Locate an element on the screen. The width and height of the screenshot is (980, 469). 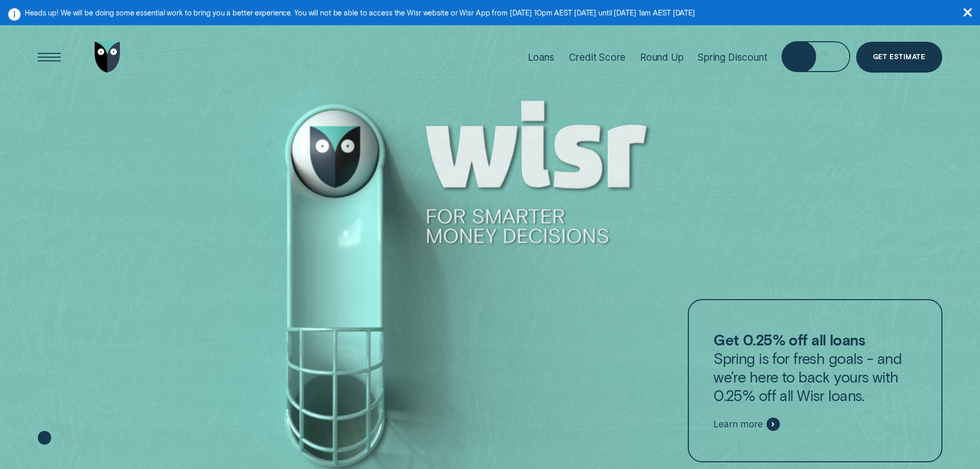
a: Get 0.25% off all loansSpring is for fresh goals - and we’re here to back yours with 0.25% off al... is located at coordinates (815, 381).